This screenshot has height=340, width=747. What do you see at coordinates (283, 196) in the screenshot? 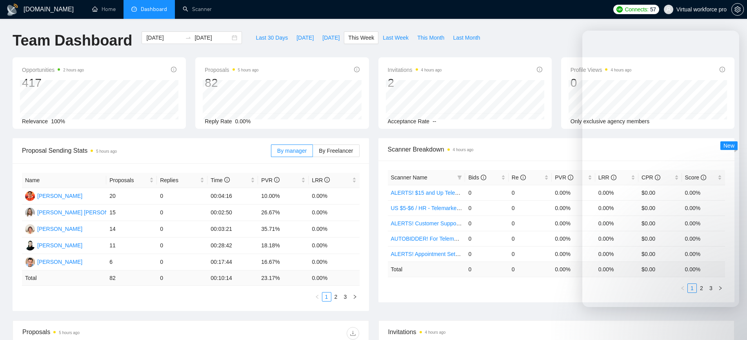
I see `td: 10.00%` at bounding box center [283, 196].